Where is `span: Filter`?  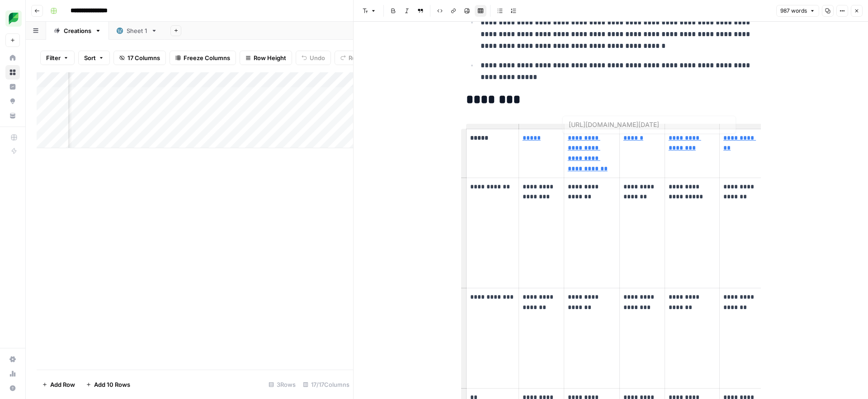 span: Filter is located at coordinates (53, 58).